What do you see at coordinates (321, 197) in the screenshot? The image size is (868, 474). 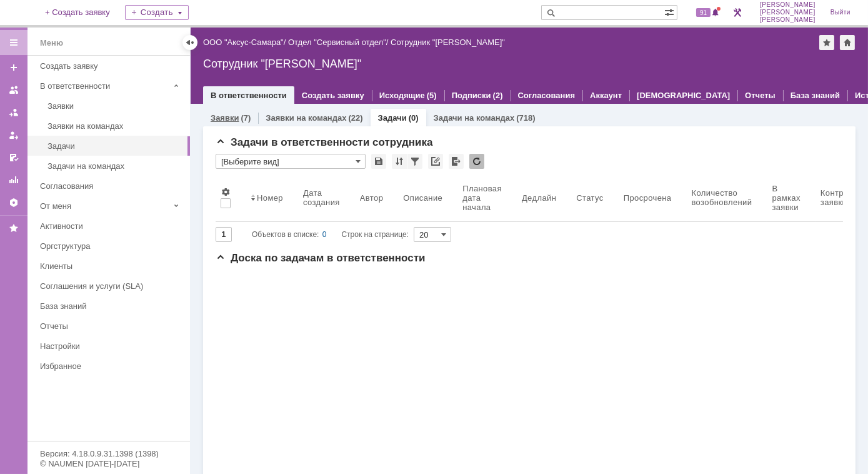 I see `div: Дата создания` at bounding box center [321, 197].